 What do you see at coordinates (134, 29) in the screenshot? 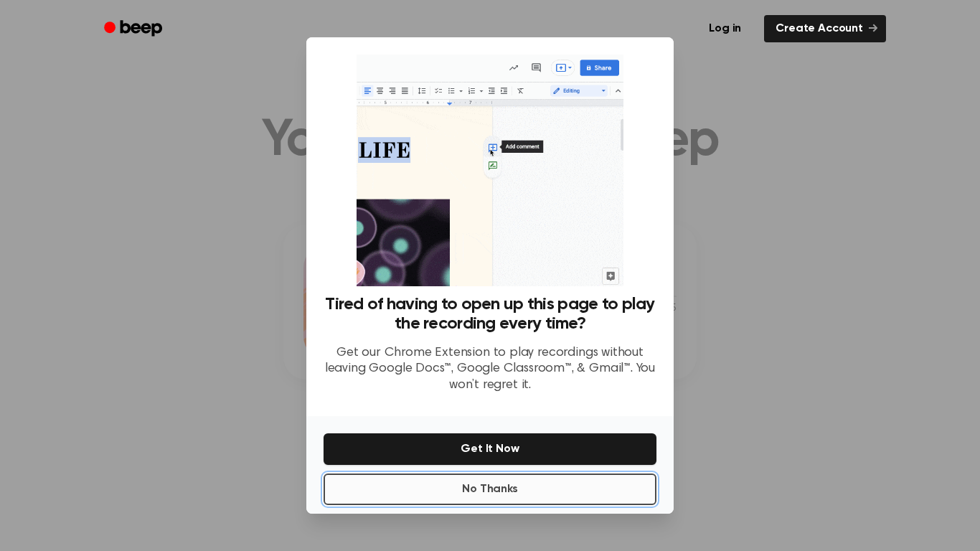
I see `a: Beep` at bounding box center [134, 29].